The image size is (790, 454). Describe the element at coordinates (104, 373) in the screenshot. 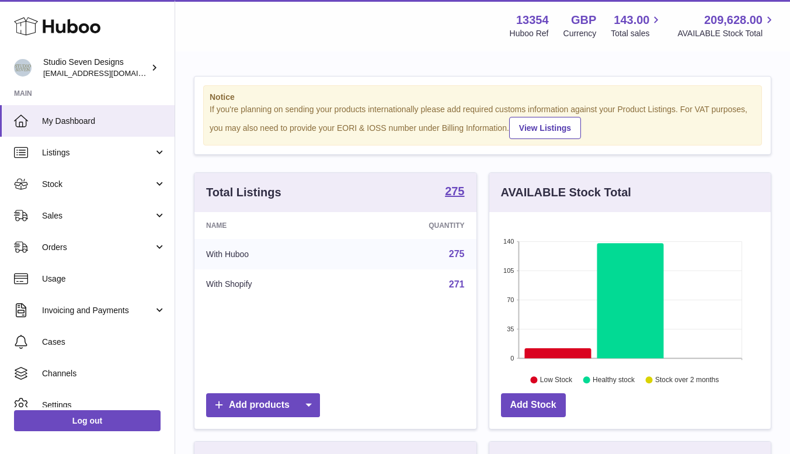

I see `span: Channels` at that location.